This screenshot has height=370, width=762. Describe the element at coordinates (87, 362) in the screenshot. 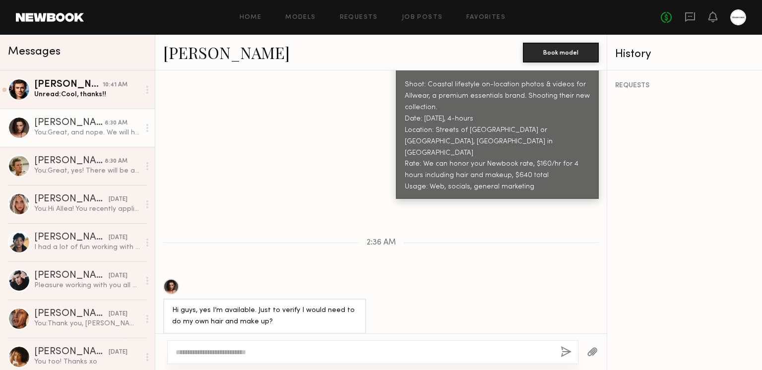

I see `div: You too! Thanks xo` at that location.